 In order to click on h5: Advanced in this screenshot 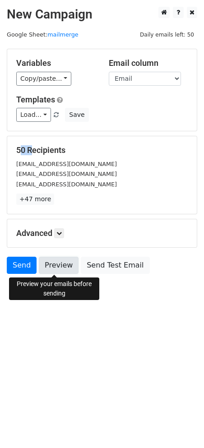, I will do `click(102, 233)`.